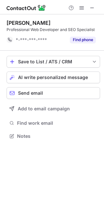  Describe the element at coordinates (53, 136) in the screenshot. I see `button: Notes` at that location.